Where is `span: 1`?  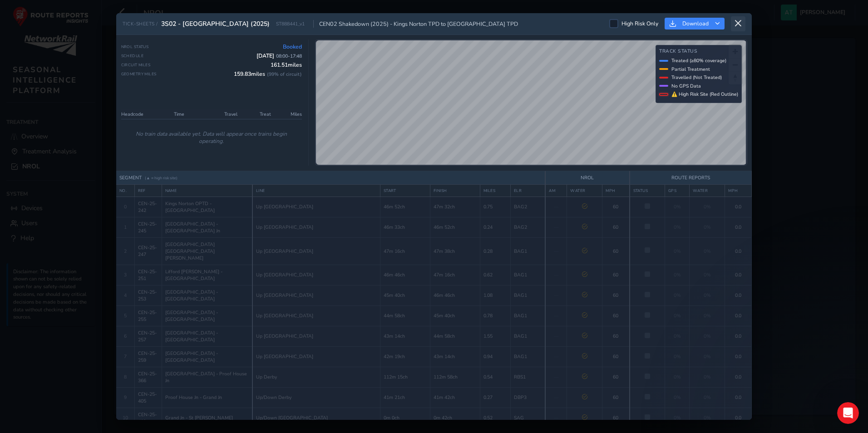 span: 1 is located at coordinates (125, 227).